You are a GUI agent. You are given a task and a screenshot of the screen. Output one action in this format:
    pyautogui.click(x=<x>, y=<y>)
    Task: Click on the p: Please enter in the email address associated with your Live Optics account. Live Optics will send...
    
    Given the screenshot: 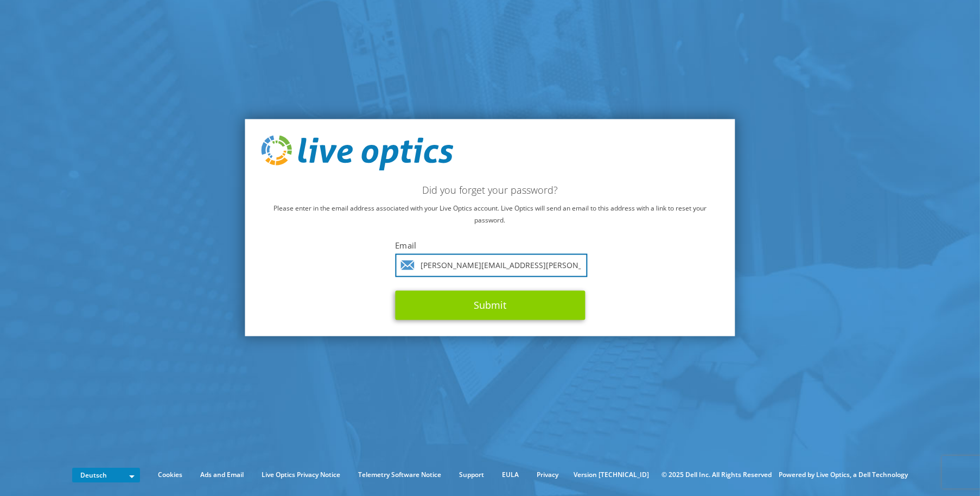 What is the action you would take?
    pyautogui.click(x=490, y=215)
    